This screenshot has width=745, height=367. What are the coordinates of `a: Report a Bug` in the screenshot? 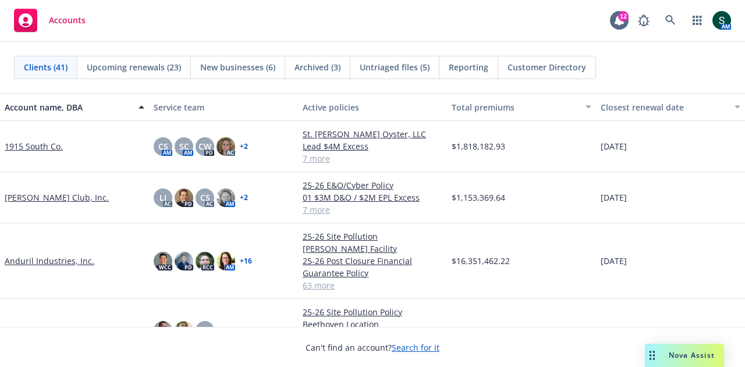 It's located at (644, 20).